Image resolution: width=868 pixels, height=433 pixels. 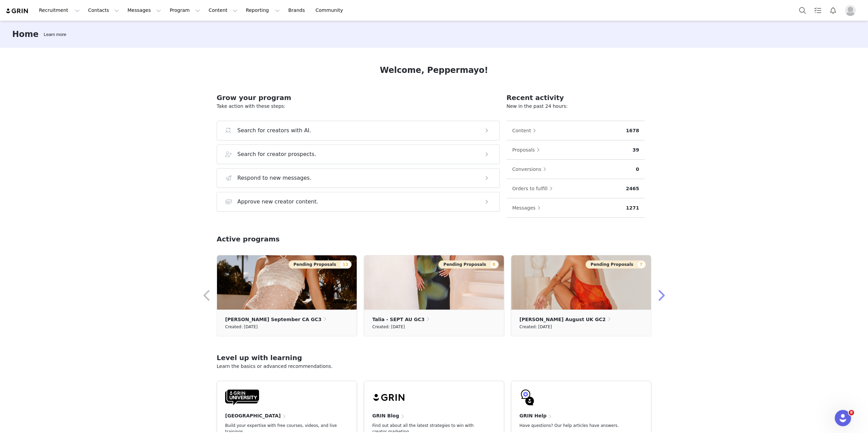 What do you see at coordinates (385, 416) in the screenshot?
I see `h4: GRIN Blog` at bounding box center [385, 416].